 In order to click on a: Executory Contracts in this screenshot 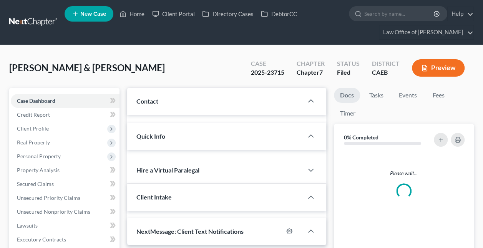, I will do `click(65, 239)`.